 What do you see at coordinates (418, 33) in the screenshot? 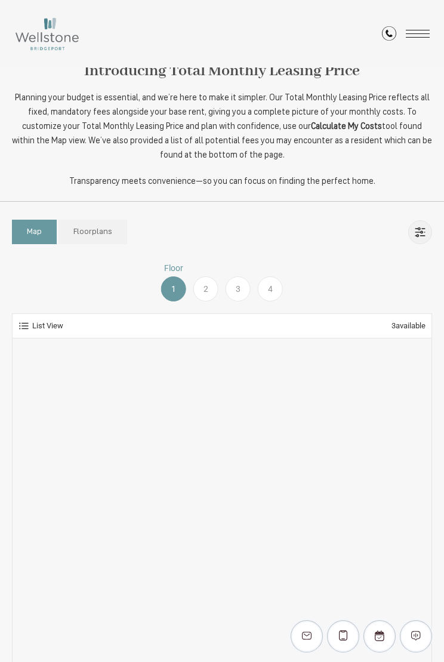
I see `button: Open Menu` at bounding box center [418, 33].